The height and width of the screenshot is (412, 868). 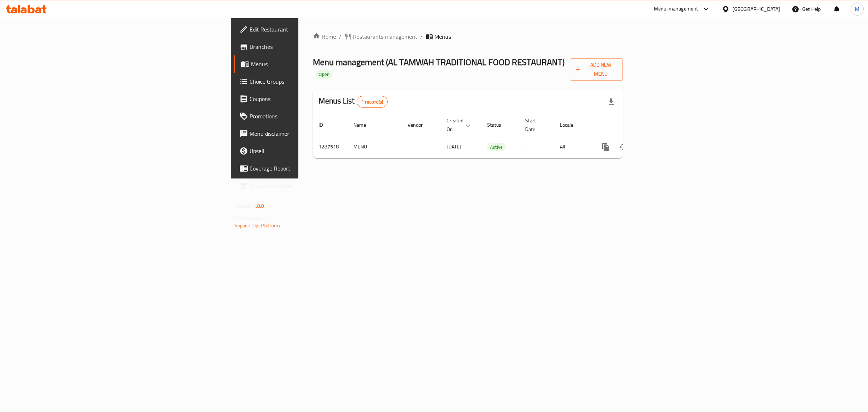 What do you see at coordinates (305, 99) in the screenshot?
I see `a: Coupons` at bounding box center [305, 99].